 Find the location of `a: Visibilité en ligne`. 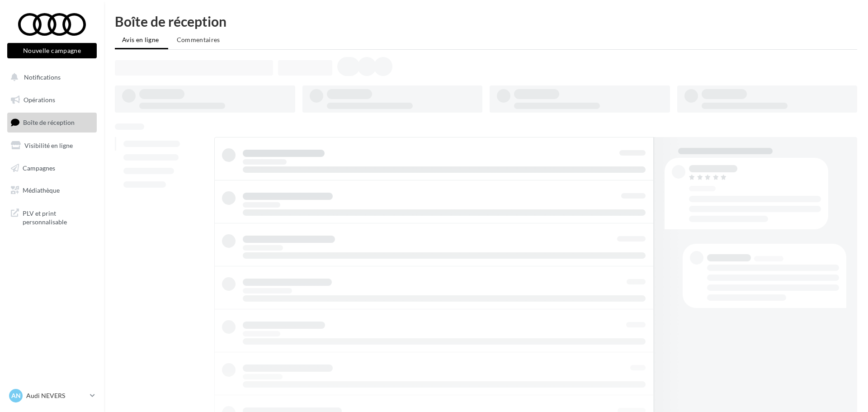

a: Visibilité en ligne is located at coordinates (52, 146).